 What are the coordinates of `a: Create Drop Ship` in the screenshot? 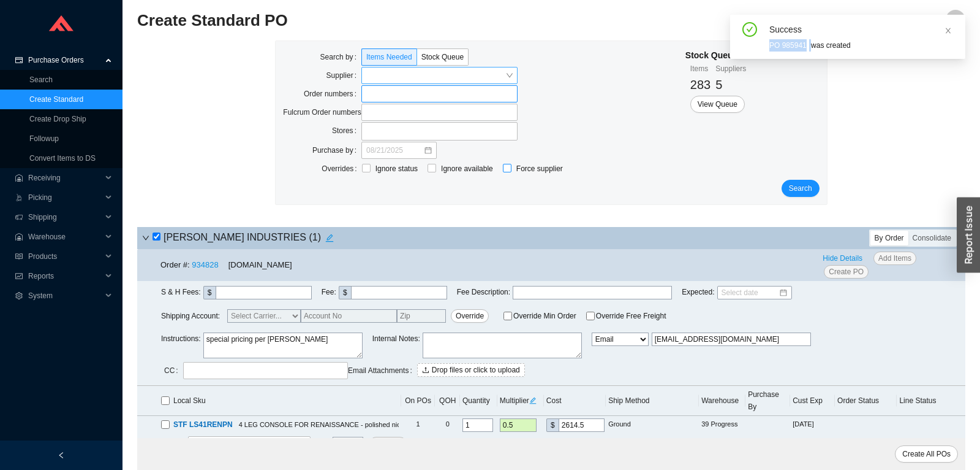 It's located at (58, 119).